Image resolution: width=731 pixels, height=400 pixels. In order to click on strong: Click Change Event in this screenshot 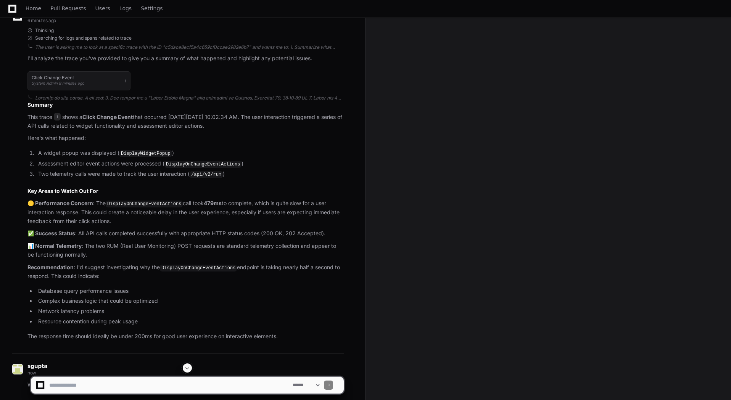, I will do `click(108, 117)`.